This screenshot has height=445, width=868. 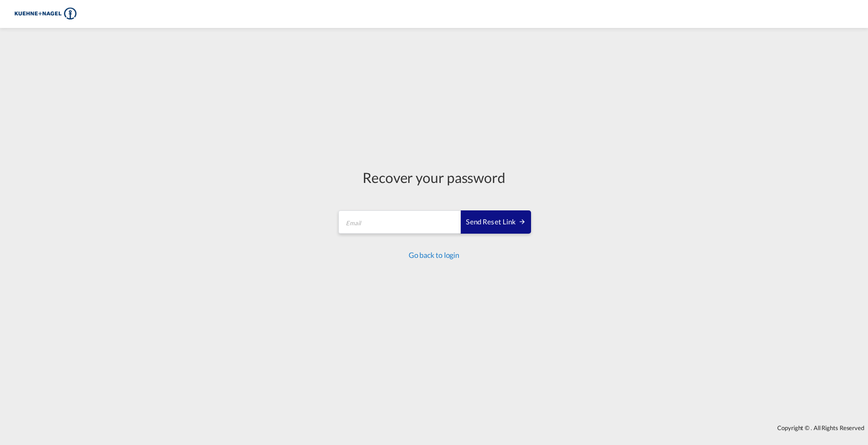 What do you see at coordinates (522, 221) in the screenshot?
I see `md-icon: icon-arrow-right` at bounding box center [522, 221].